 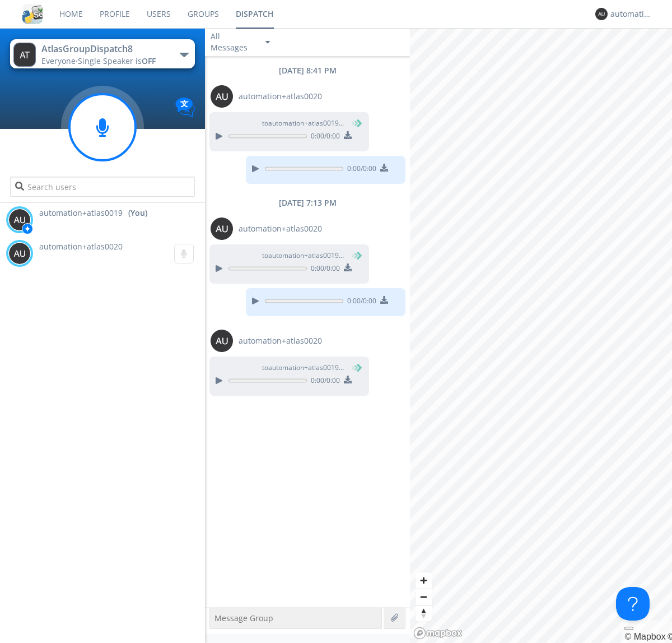 I want to click on span: automation+atlas0019, so click(x=81, y=213).